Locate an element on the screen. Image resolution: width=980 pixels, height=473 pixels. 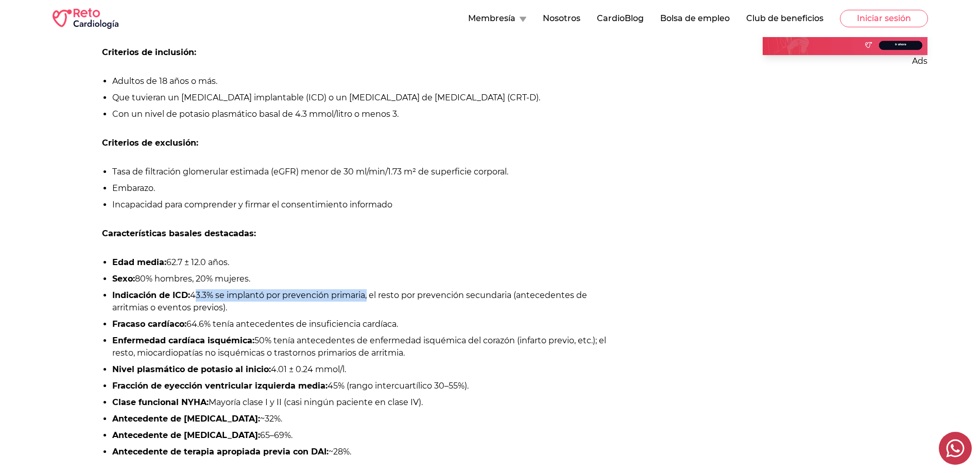
strong: Nivel plasmático de potasio al inicio: is located at coordinates (191, 369).